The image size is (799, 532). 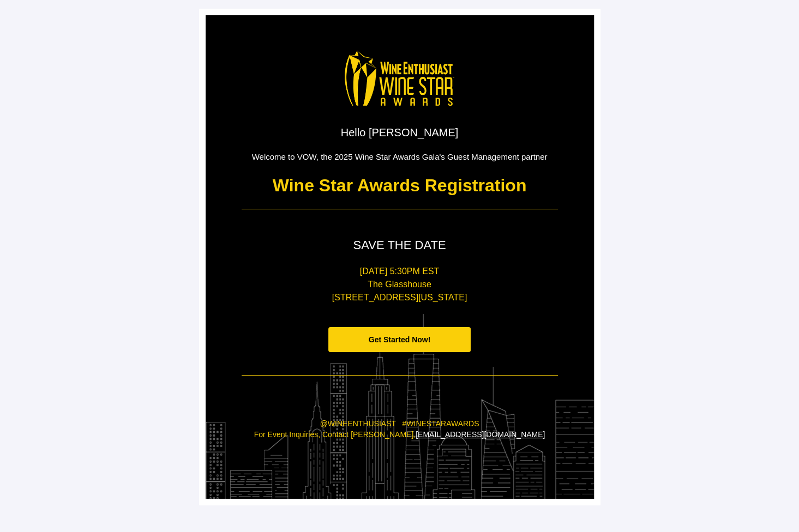 What do you see at coordinates (400, 246) in the screenshot?
I see `p: SAVE THE DATE` at bounding box center [400, 246].